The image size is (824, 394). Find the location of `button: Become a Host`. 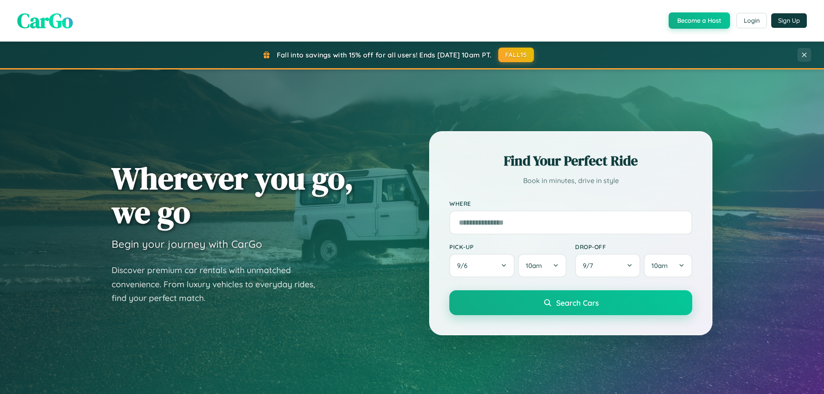

button: Become a Host is located at coordinates (699, 21).